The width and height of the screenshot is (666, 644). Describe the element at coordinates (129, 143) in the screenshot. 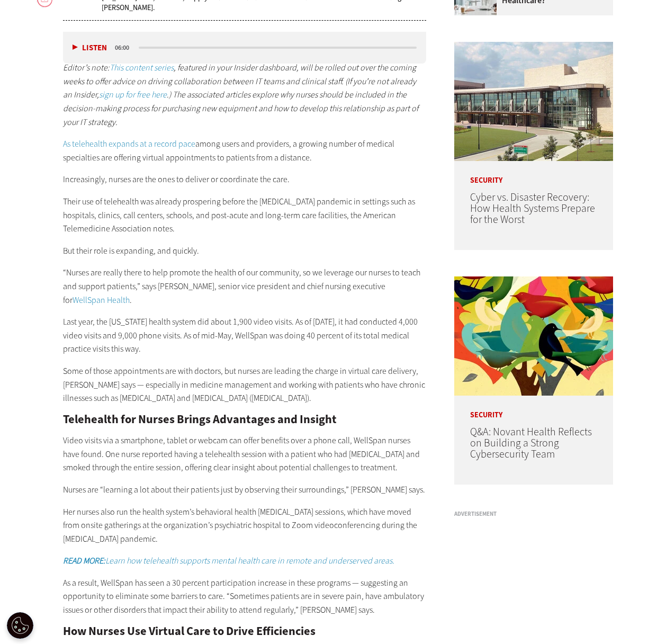

I see `a: As telehealth expands at a record pace` at that location.